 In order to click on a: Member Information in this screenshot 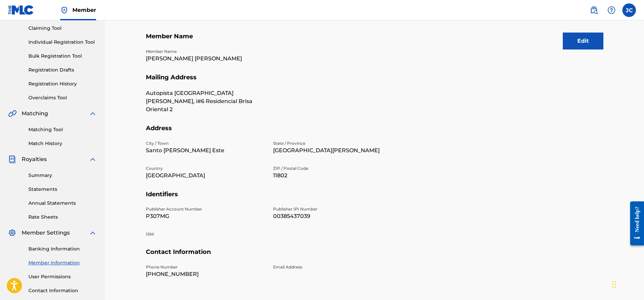, I will do `click(63, 263)`.